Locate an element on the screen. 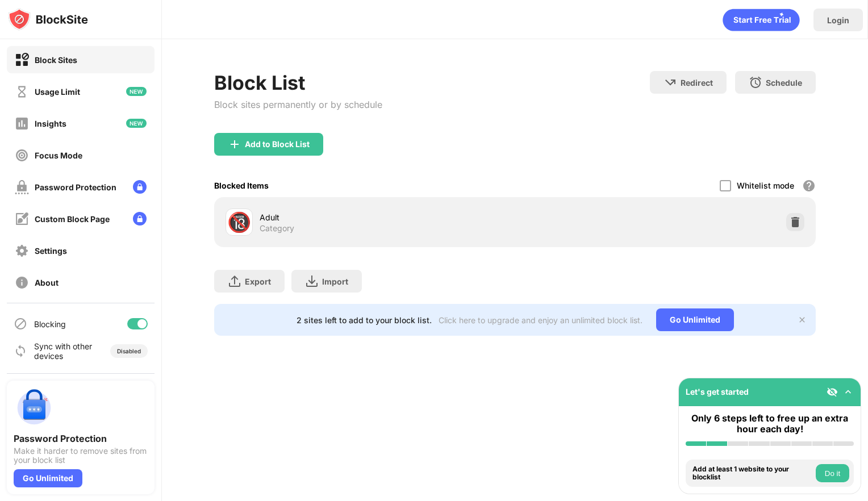 The image size is (868, 501). div: Import is located at coordinates (335, 281).